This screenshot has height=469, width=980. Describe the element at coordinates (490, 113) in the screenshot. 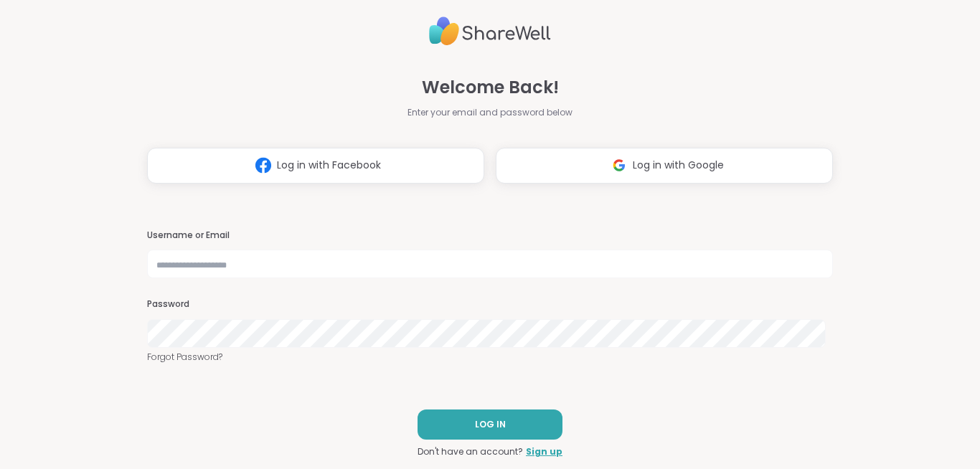

I see `span: Enter your email and password below` at that location.